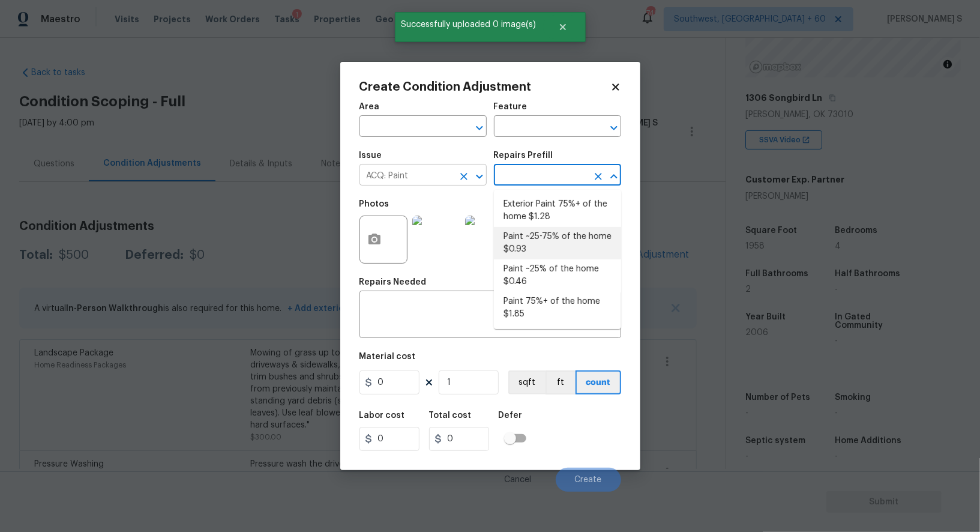  I want to click on button: sqft, so click(526, 382).